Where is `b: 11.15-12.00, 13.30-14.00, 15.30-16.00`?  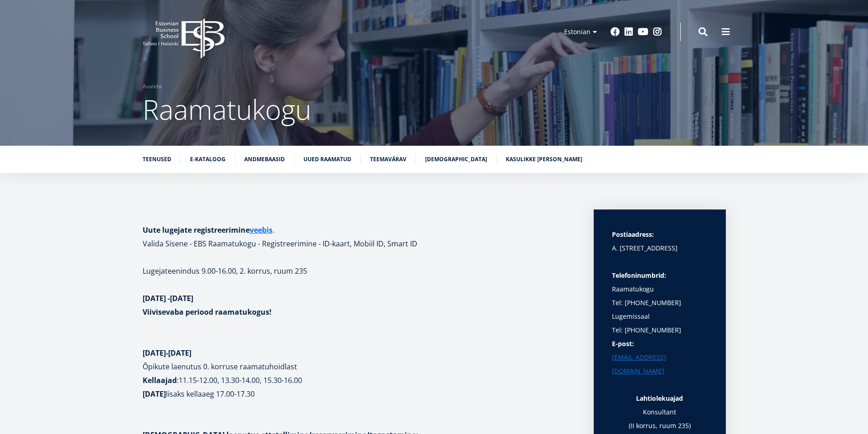
b: 11.15-12.00, 13.30-14.00, 15.30-16.00 is located at coordinates (240, 381).